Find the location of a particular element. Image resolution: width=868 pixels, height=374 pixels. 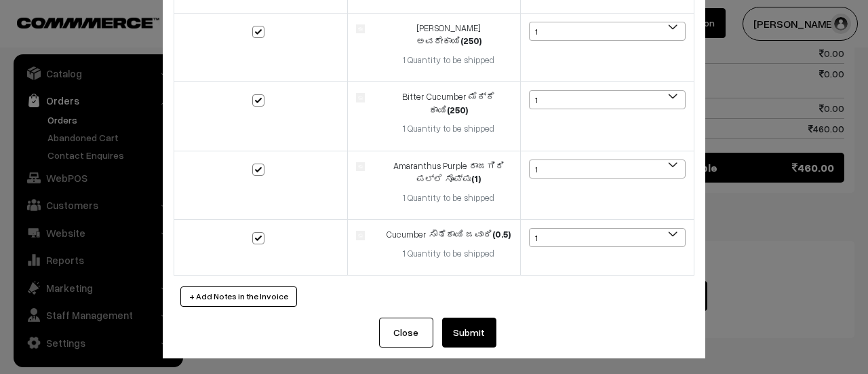

div: Bitter Cucumber ಮೆಕ್ಕೆ ಕಾಯಿ is located at coordinates (449, 103).